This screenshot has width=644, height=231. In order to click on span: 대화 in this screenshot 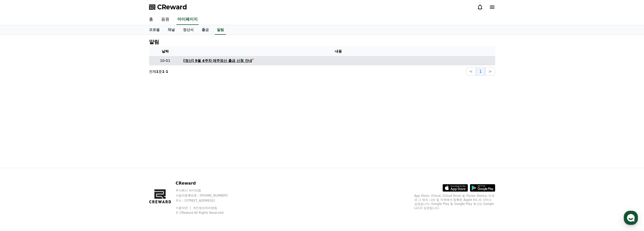, I will do `click(50, 170)`.